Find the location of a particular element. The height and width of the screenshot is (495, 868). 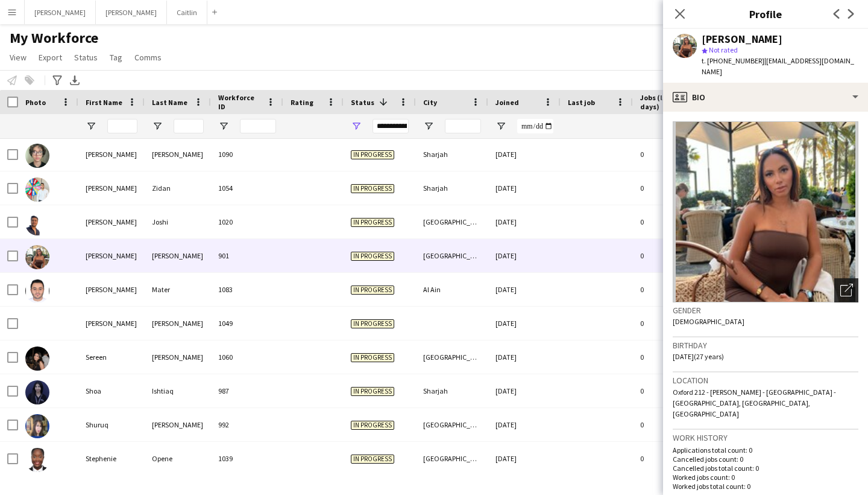

div: 1083 is located at coordinates (247, 289).